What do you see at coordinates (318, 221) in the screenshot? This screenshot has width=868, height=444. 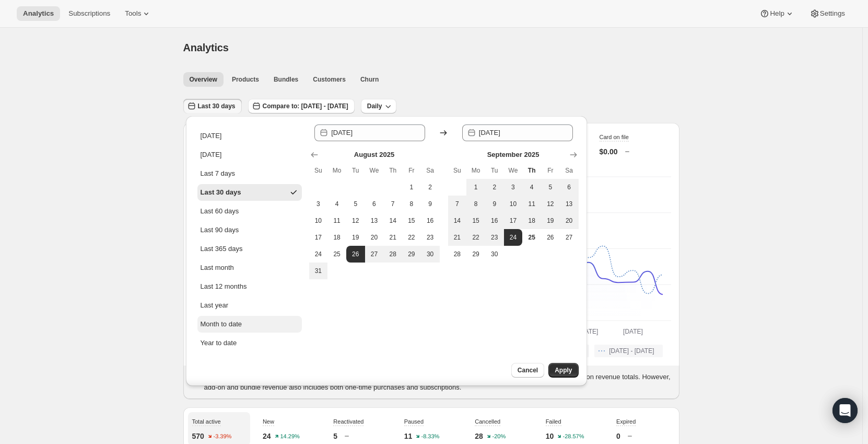 I see `span: 10` at bounding box center [318, 221].